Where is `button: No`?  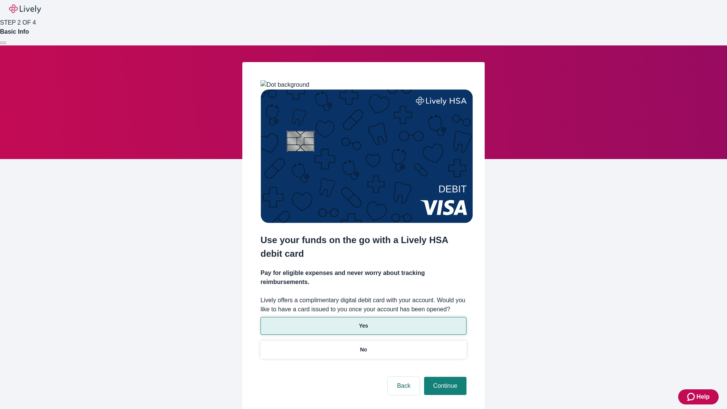 button: No is located at coordinates (364, 350).